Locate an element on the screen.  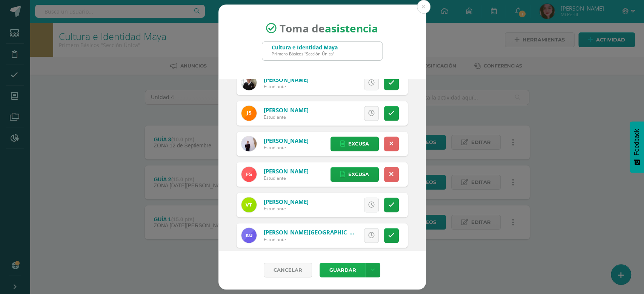
img: 74f3ea6d30b6f9daab5ab597d537767f.png is located at coordinates (249, 144).